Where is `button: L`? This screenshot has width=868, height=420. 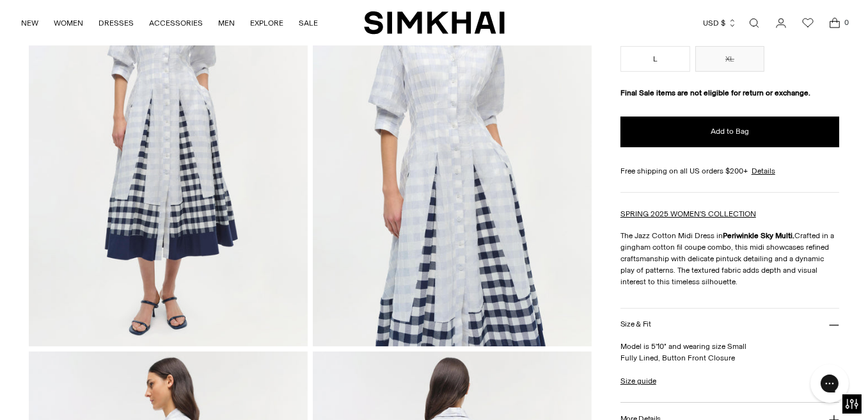 button: L is located at coordinates (655, 59).